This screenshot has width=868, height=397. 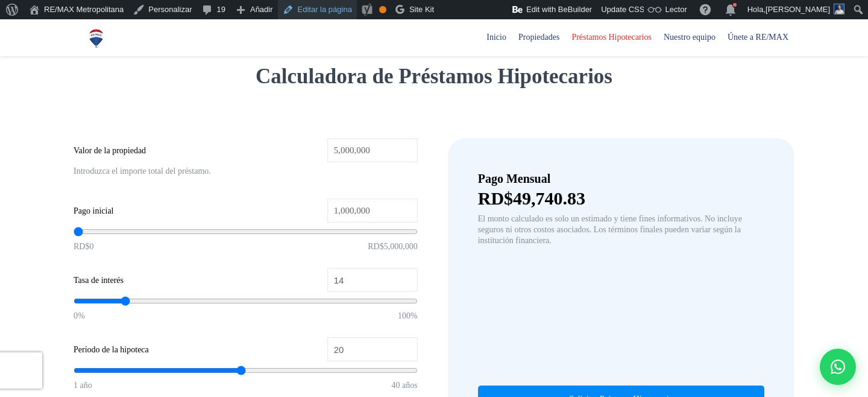 I want to click on span: Préstamos Hipotecarios, so click(x=611, y=37).